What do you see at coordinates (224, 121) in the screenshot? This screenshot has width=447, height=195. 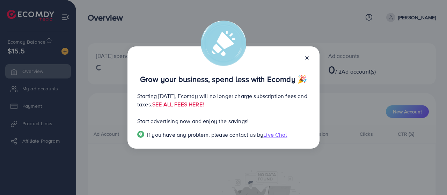 I see `p: Start advertising now and enjoy the savings!` at bounding box center [224, 121].